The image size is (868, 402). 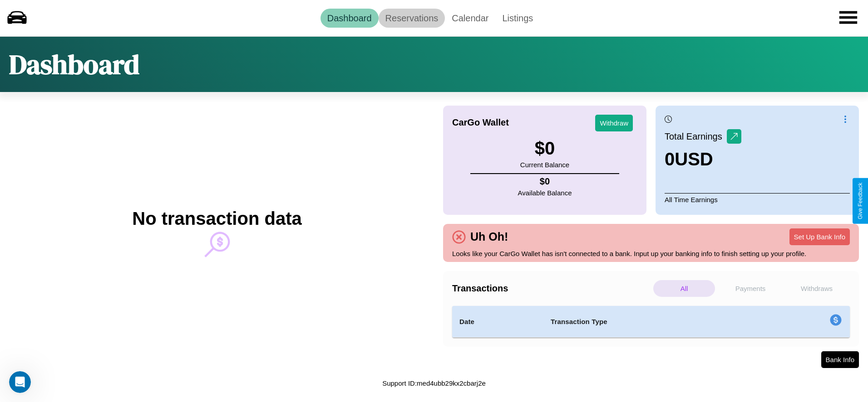 I want to click on button: Bank Info, so click(x=840, y=360).